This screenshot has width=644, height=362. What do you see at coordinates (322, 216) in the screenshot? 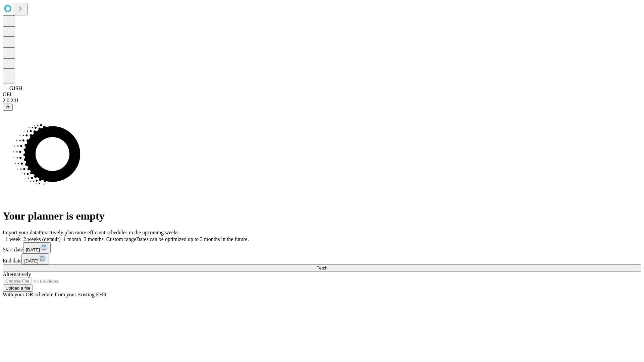
I see `h1: Your planner is empty` at bounding box center [322, 216].